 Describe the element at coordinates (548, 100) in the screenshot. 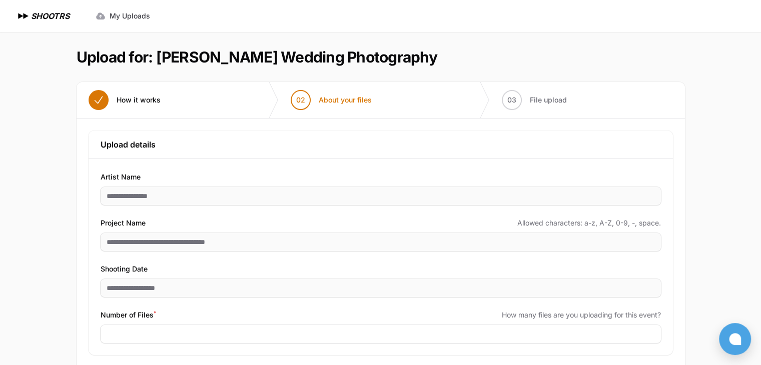

I see `span: File upload` at that location.